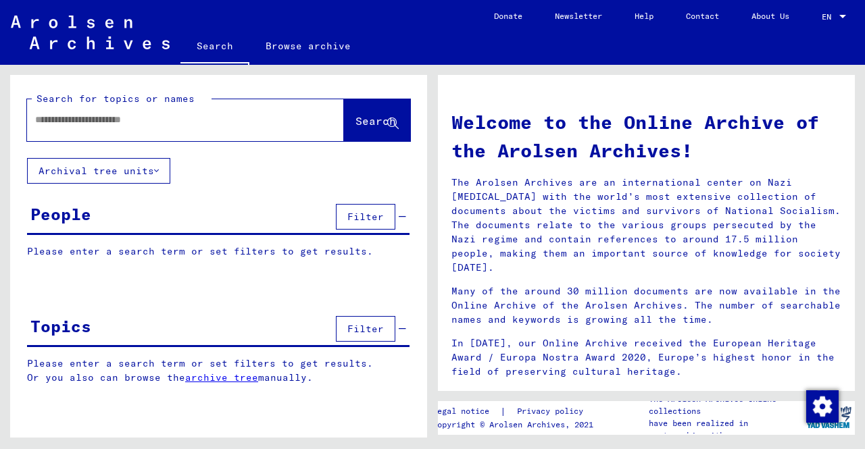 The image size is (865, 449). Describe the element at coordinates (215, 47) in the screenshot. I see `a: Search` at that location.